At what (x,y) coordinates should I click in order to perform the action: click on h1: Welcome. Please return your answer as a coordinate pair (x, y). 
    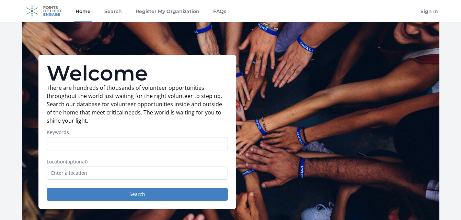
    Looking at the image, I should click on (137, 73).